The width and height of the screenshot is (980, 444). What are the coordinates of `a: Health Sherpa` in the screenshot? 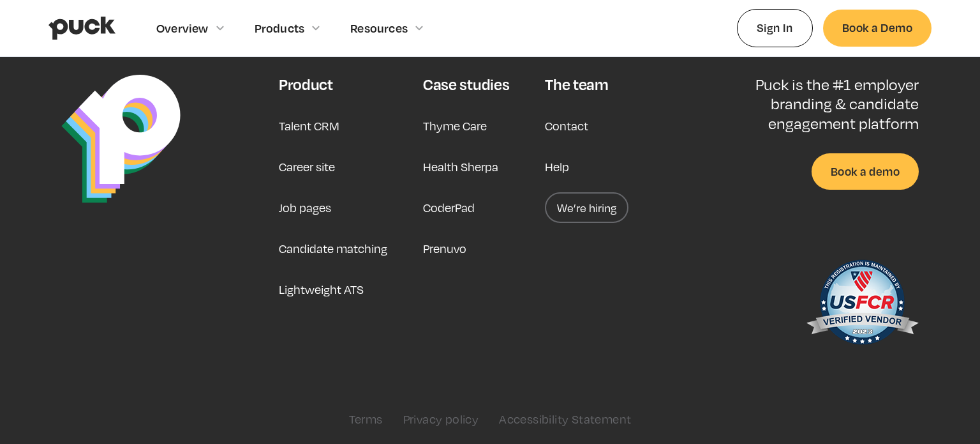 It's located at (461, 167).